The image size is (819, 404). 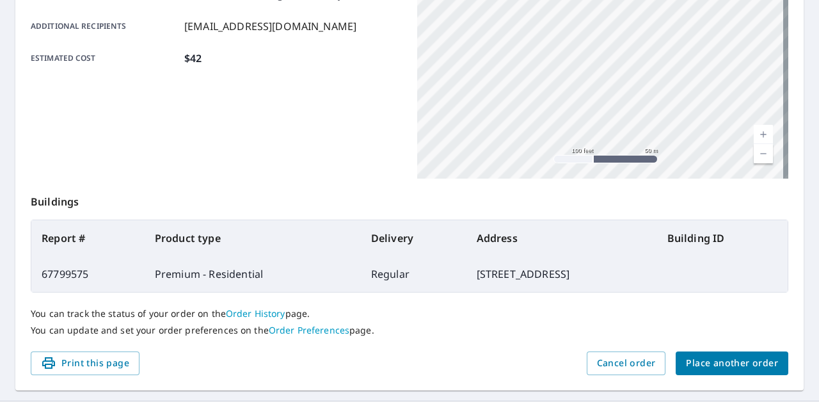 What do you see at coordinates (309, 330) in the screenshot?
I see `a: Order Preferences` at bounding box center [309, 330].